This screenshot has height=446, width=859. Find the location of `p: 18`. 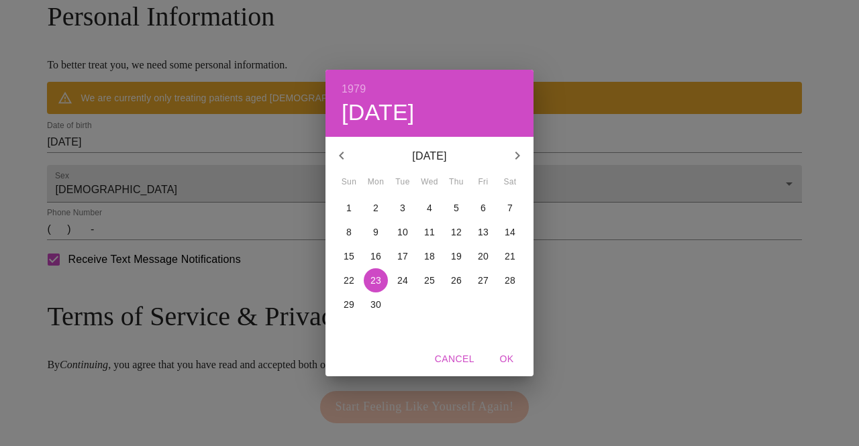

p: 18 is located at coordinates (430, 256).